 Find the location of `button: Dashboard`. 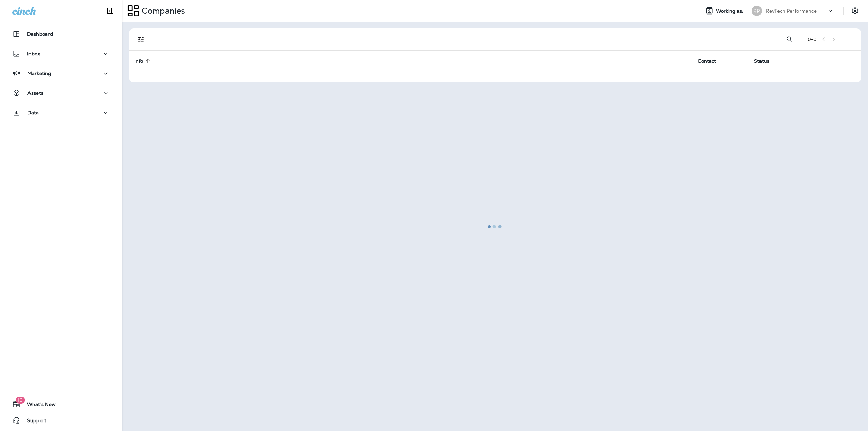

button: Dashboard is located at coordinates (61, 34).